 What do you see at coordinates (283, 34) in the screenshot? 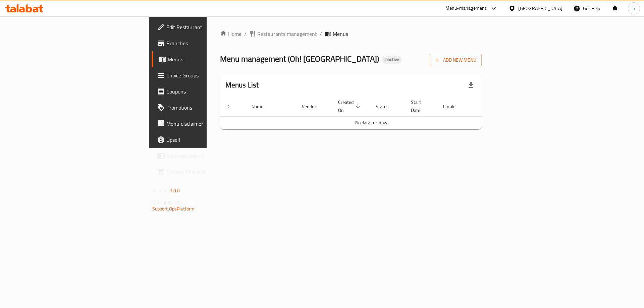
I see `a: Restaurants management` at bounding box center [283, 34].